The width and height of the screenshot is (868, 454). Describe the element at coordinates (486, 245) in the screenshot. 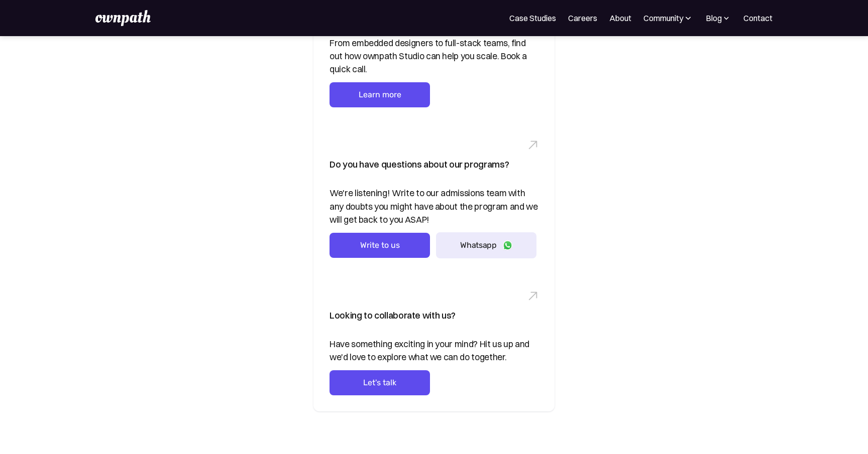

I see `a: Whatsapp` at that location.